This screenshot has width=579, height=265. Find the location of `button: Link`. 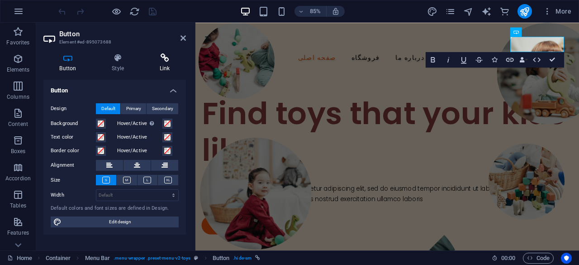

button: Link is located at coordinates (510, 60).